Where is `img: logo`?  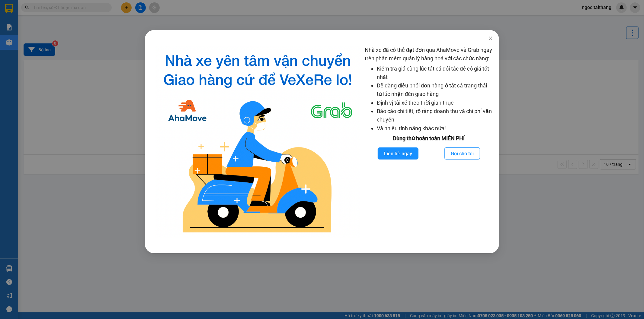
img: logo is located at coordinates (258, 142).